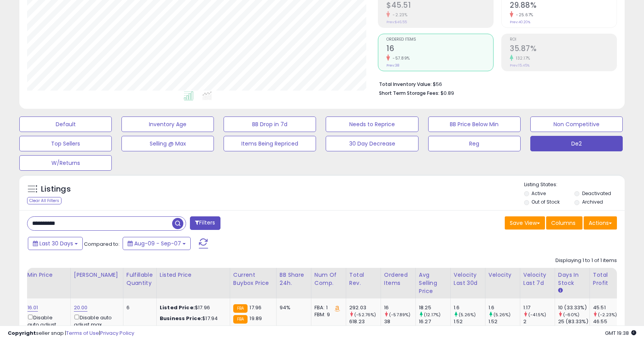 The height and width of the screenshot is (341, 644). I want to click on small: (-52.76%), so click(365, 314).